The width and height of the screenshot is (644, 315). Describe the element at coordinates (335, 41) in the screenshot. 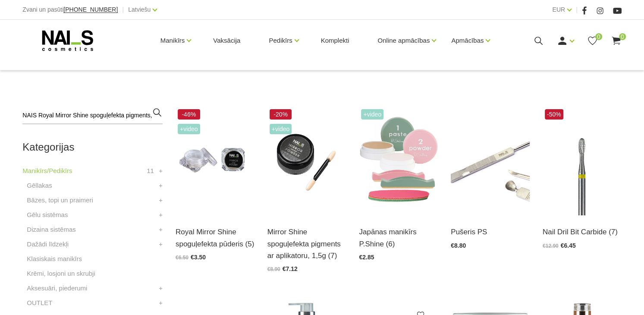

I see `a: Komplekti` at that location.